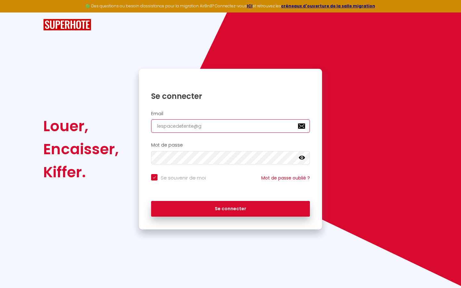 Image resolution: width=461 pixels, height=288 pixels. What do you see at coordinates (328, 6) in the screenshot?
I see `a: créneaux d'ouverture de la salle migration` at bounding box center [328, 6].